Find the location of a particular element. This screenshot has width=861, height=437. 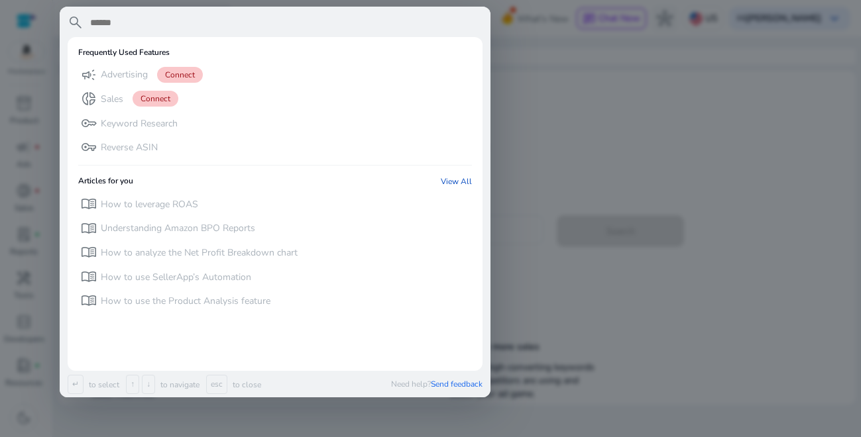

p: How to use the Product Analysis feature is located at coordinates (186, 302).